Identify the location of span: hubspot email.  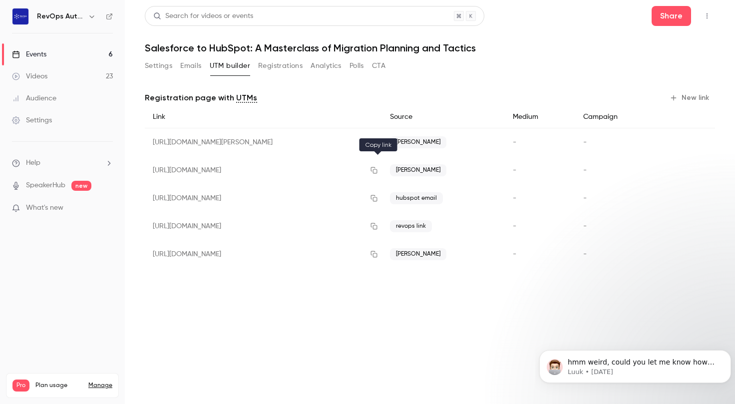
(416, 198).